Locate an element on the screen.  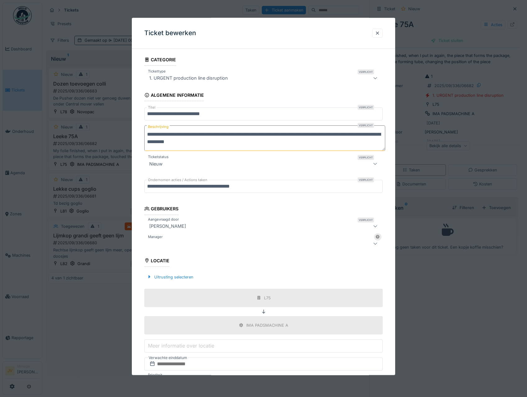
label: Verwachte einddatum is located at coordinates (168, 357).